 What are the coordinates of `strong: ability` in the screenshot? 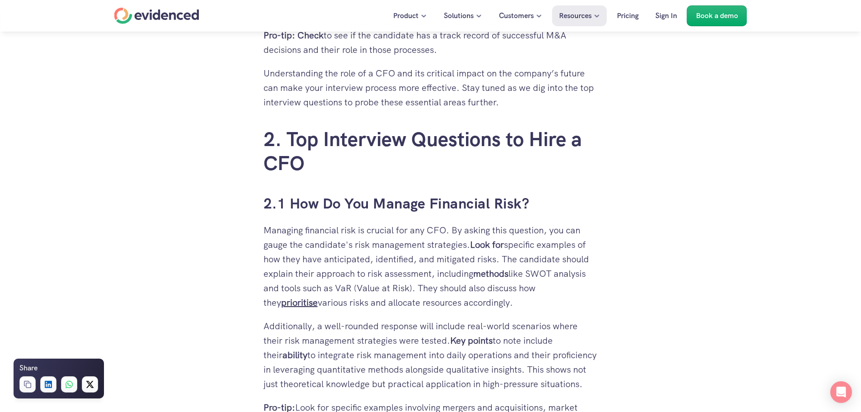 It's located at (295, 355).